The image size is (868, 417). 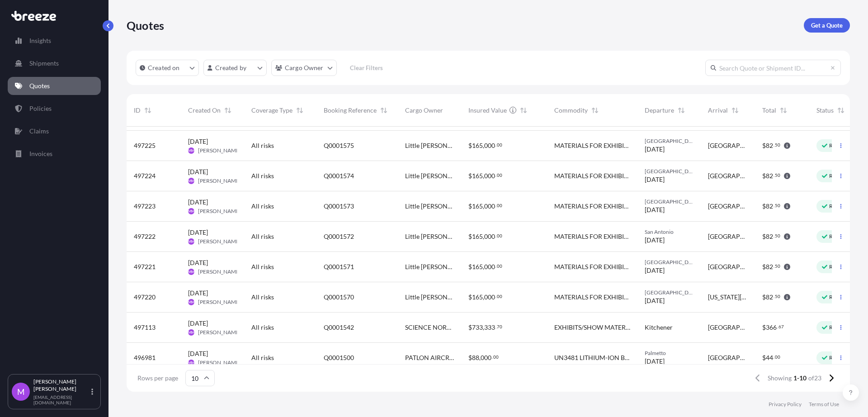 What do you see at coordinates (44, 63) in the screenshot?
I see `p: Shipments` at bounding box center [44, 63].